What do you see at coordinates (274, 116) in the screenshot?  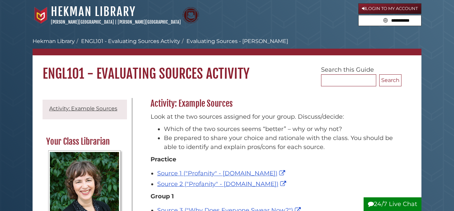 I see `p: Look at the two sources assigned for your group. Discuss/decide:` at bounding box center [274, 116].